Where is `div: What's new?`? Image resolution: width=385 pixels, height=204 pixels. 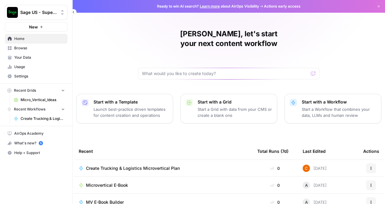
div: What's new? is located at coordinates (36, 143).